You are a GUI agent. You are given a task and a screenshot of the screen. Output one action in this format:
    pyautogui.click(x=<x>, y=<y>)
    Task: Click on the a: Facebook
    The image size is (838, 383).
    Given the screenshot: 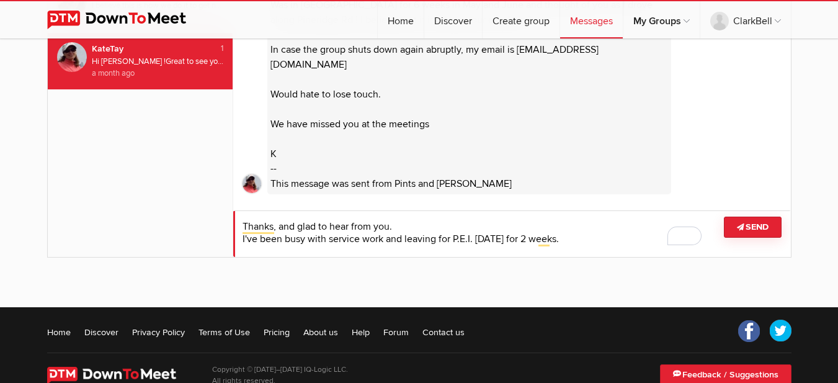 What is the action you would take?
    pyautogui.click(x=749, y=331)
    